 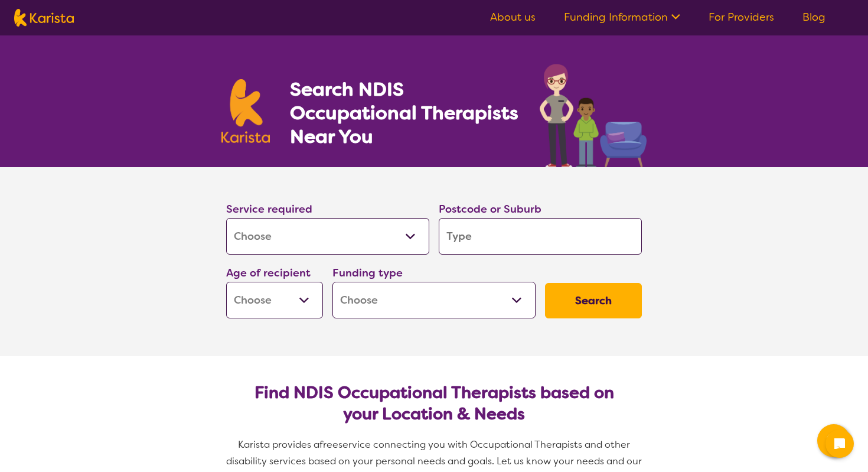 What do you see at coordinates (593, 115) in the screenshot?
I see `img: occupational-therapy` at bounding box center [593, 115].